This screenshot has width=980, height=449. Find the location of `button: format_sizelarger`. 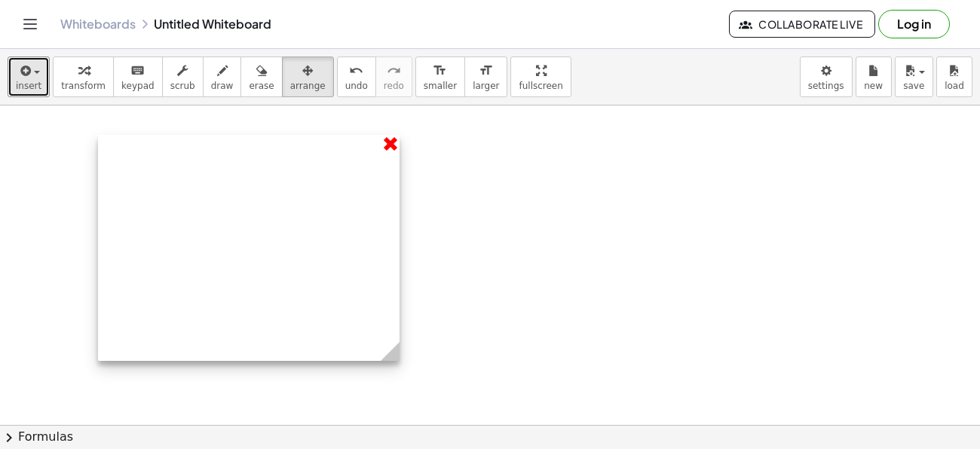

button: format_sizelarger is located at coordinates (486, 77).